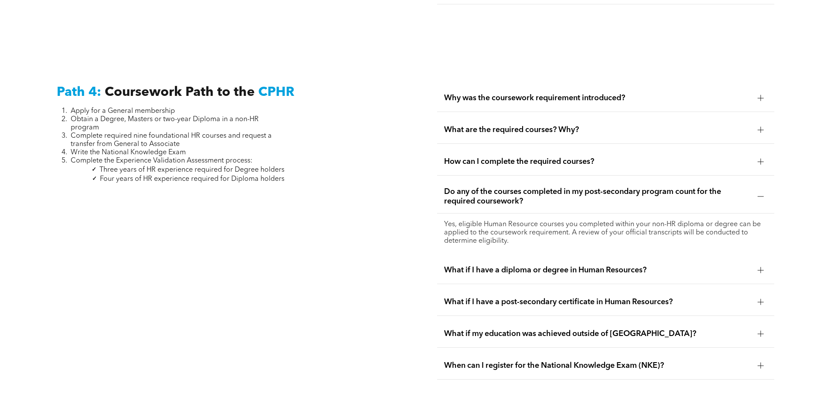 The image size is (831, 397). I want to click on span: Coursework Path to the, so click(180, 92).